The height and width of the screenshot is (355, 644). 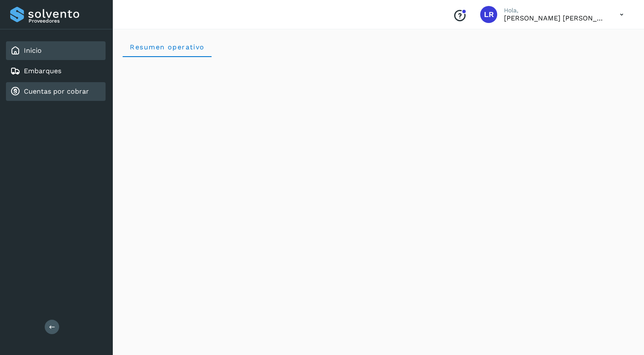 I want to click on span: Resumen operativo, so click(x=167, y=47).